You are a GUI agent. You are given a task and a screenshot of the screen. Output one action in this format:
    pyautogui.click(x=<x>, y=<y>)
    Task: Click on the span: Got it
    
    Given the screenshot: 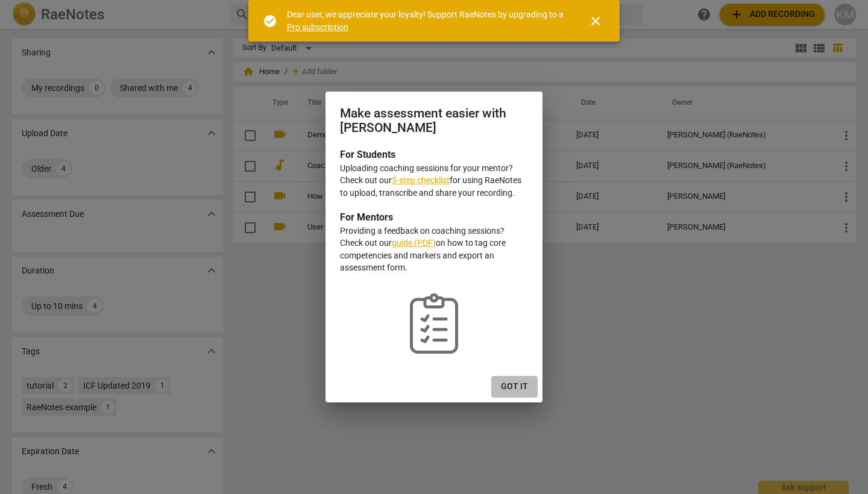 What is the action you would take?
    pyautogui.click(x=514, y=387)
    